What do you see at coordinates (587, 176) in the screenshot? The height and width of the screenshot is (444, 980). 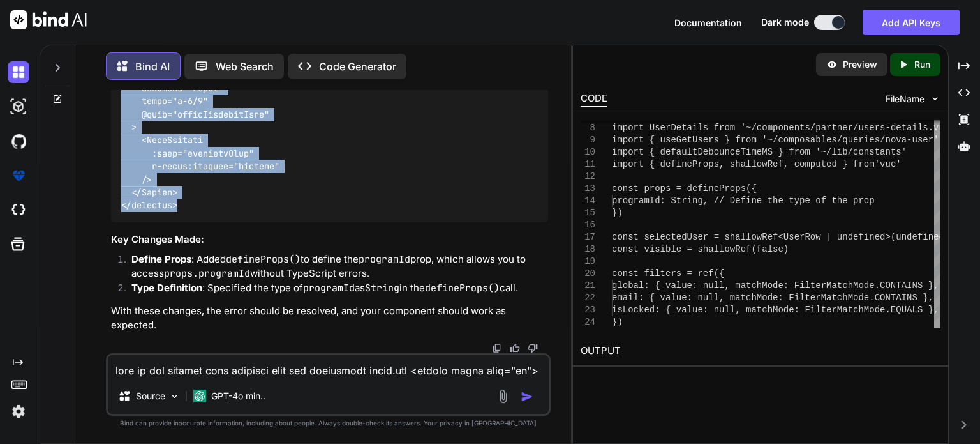 I see `div: 12` at bounding box center [587, 176].